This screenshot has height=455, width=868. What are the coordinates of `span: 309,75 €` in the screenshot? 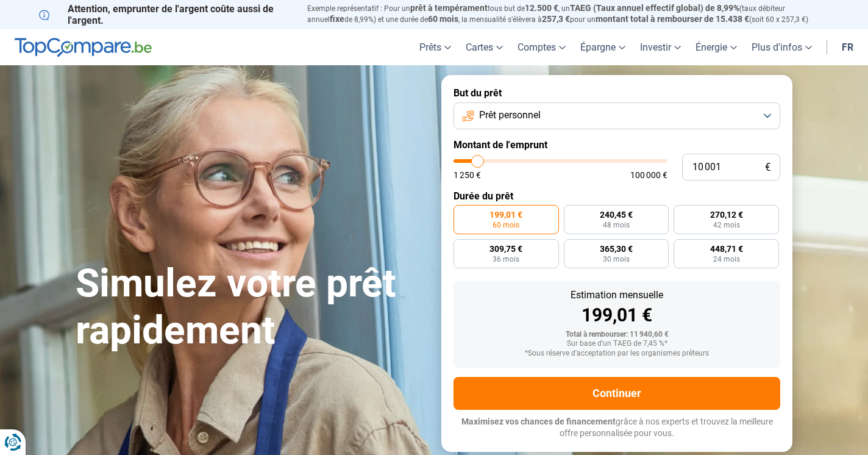 It's located at (506, 249).